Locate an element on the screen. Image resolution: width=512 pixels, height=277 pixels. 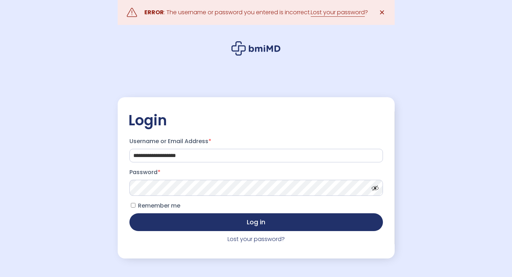
div: : The username or password you entered is incorrect. ? is located at coordinates (256, 12).